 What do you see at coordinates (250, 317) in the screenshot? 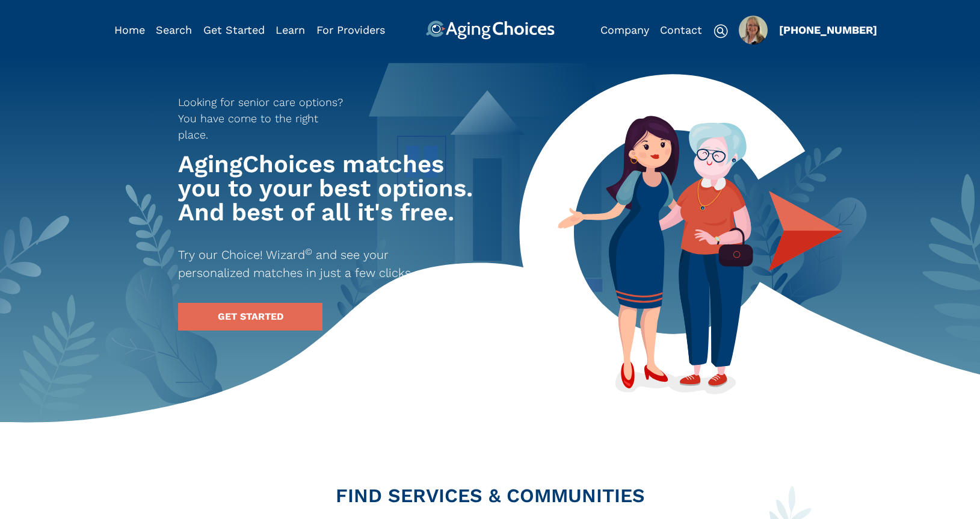
I see `a: GET STARTED` at bounding box center [250, 317].